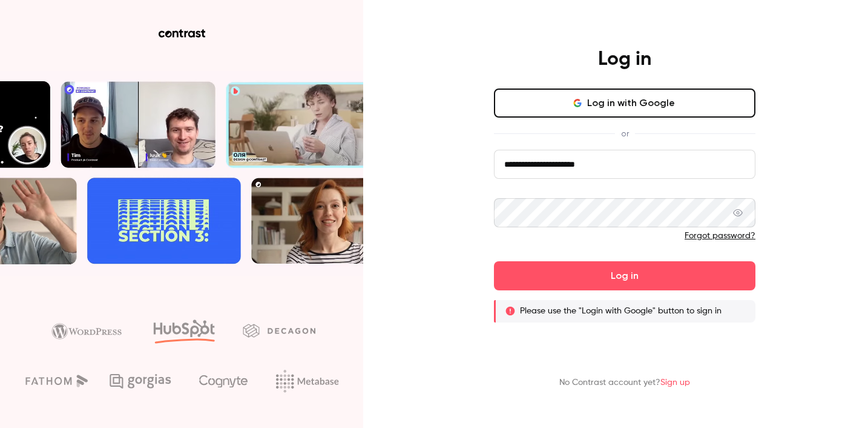 The width and height of the screenshot is (868, 428). Describe the element at coordinates (625, 276) in the screenshot. I see `button: Log in` at that location.